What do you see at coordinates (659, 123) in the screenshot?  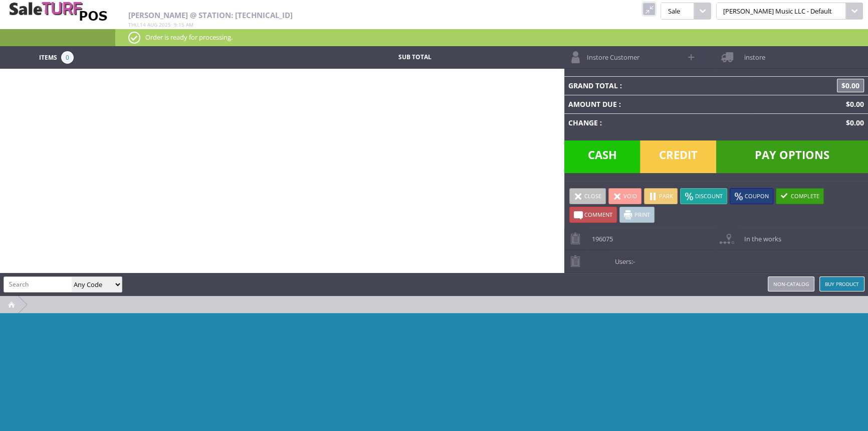 I see `td: Change :` at bounding box center [659, 123].